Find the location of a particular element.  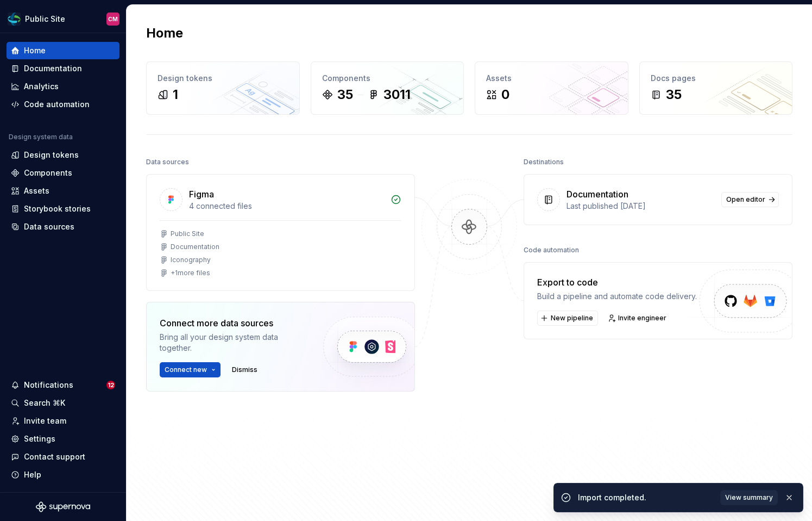

div: Contact support is located at coordinates (54, 457).